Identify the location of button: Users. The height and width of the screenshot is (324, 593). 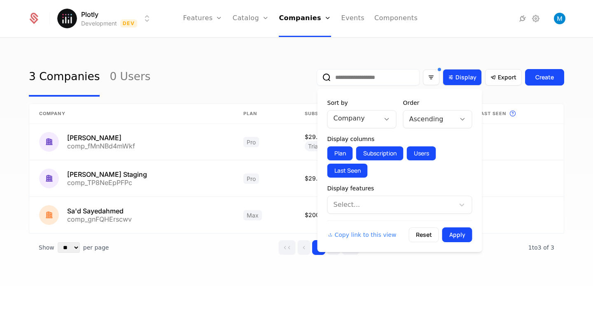
(421, 154).